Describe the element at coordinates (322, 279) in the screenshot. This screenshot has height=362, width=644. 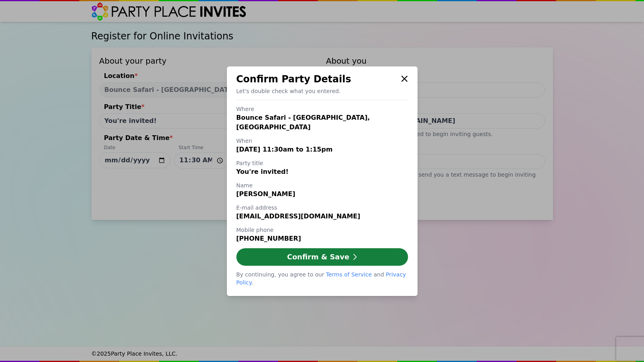
I see `div: By continuing, you agree to our and .` at that location.